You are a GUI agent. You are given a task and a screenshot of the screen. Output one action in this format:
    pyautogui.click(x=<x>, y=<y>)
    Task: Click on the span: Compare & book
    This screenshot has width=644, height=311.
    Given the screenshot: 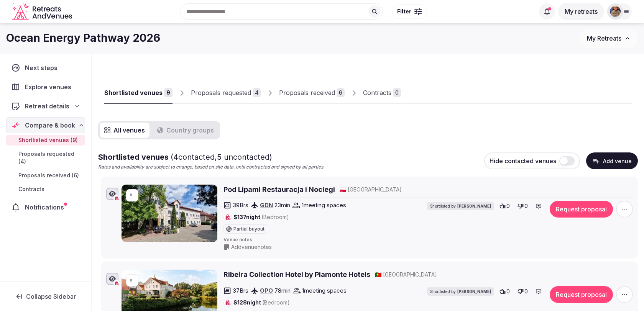 What is the action you would take?
    pyautogui.click(x=50, y=125)
    